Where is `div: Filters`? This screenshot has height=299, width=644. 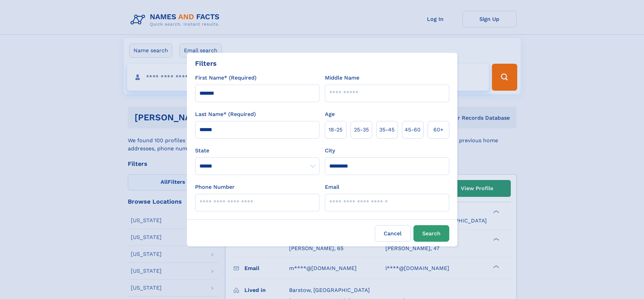 div: Filters is located at coordinates (206, 63).